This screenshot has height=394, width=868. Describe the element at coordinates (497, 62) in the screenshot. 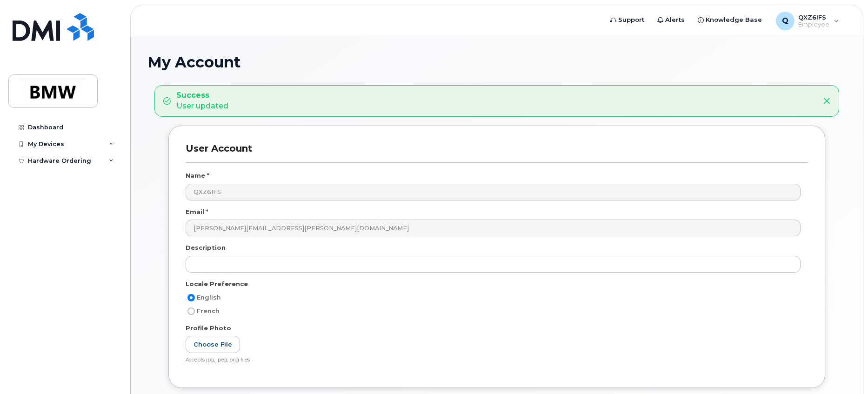

I see `h1: My Account` at that location.